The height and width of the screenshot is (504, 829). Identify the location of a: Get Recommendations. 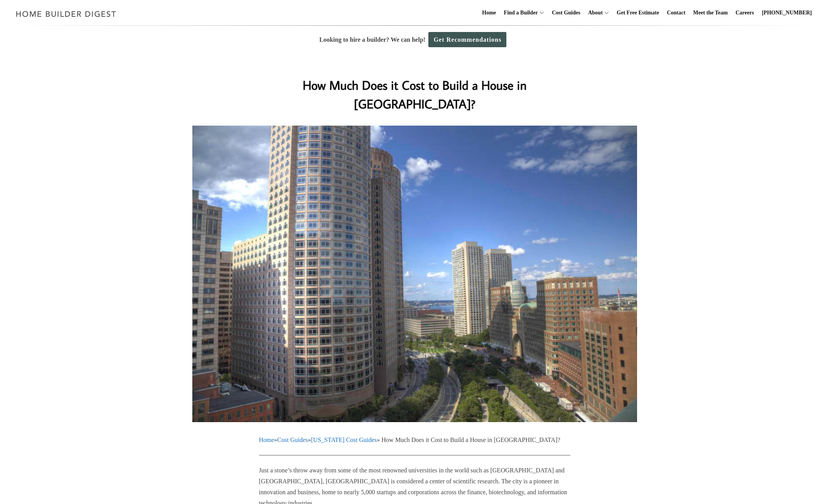
(467, 40).